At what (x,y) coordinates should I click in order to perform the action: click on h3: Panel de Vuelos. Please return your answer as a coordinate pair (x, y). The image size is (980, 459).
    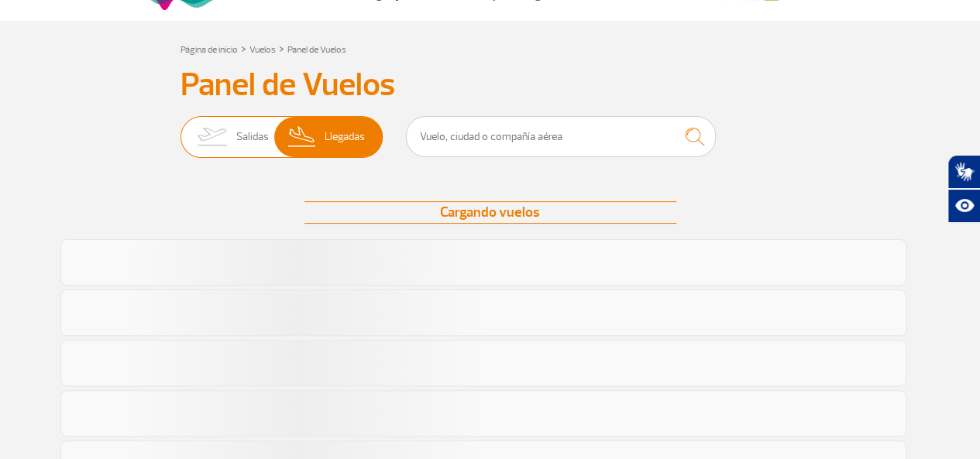
    Looking at the image, I should click on (491, 85).